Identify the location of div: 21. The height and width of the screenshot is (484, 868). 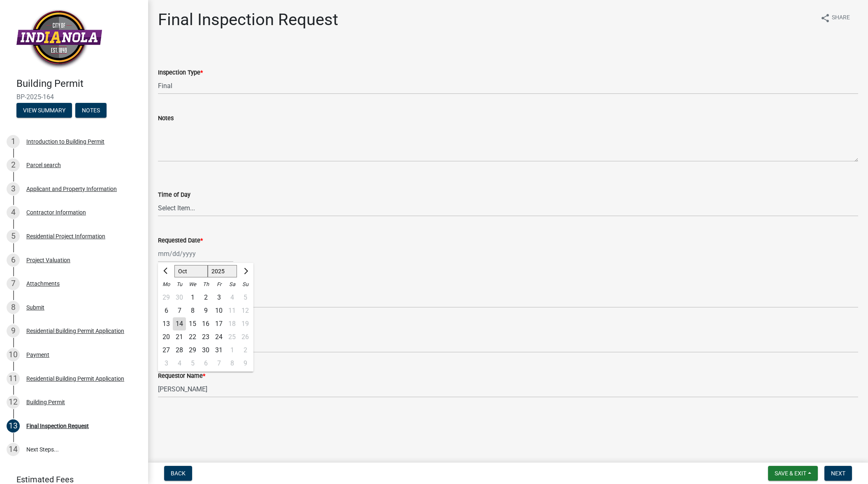
(179, 337).